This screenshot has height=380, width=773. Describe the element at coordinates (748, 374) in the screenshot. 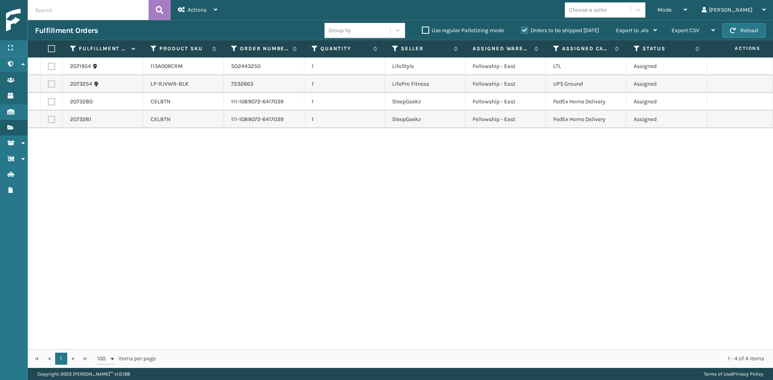

I see `a: Privacy Policy` at that location.